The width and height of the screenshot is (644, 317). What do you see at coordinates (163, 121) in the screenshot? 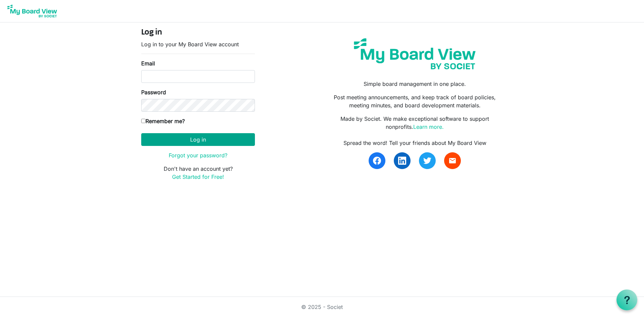
I see `label: Remember me?` at bounding box center [163, 121].